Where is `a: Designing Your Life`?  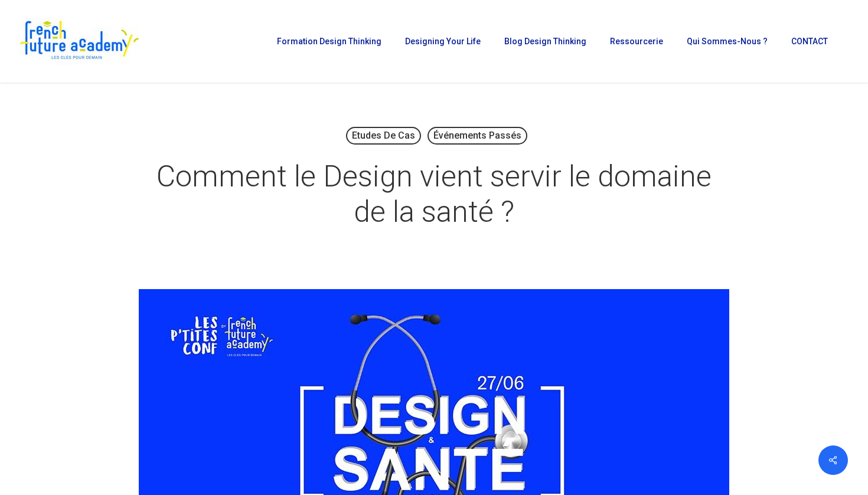
a: Designing Your Life is located at coordinates (443, 41).